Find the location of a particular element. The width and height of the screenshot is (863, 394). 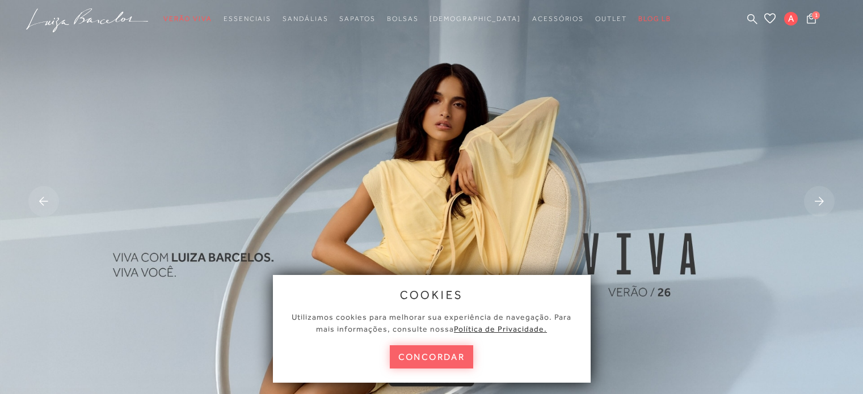

span: Utilizamos cookies para melhorar sua experiência de navegação. Para mais informações, consulte nossa is located at coordinates (431, 323).